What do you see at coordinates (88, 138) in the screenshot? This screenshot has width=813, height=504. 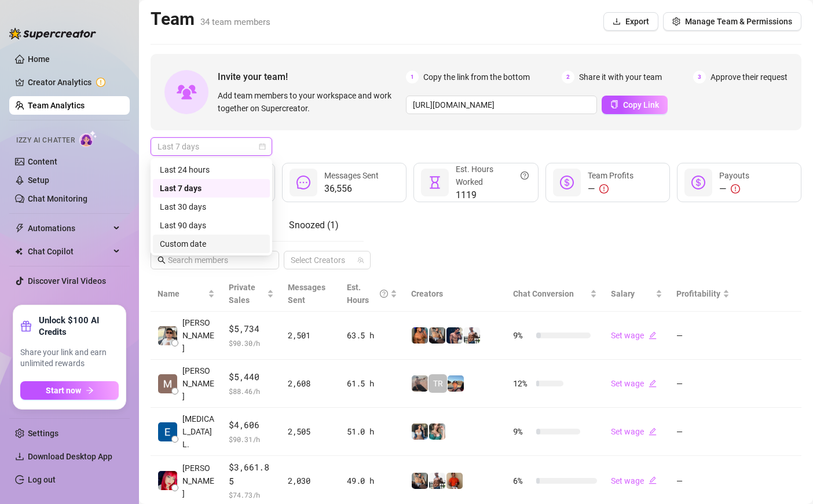 I see `img: AI Chatter` at bounding box center [88, 138].